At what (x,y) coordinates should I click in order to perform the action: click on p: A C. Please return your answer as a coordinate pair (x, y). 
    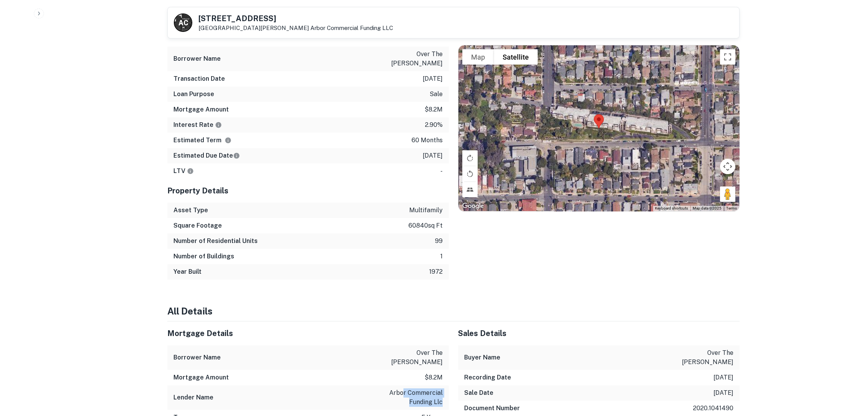
    Looking at the image, I should click on (183, 23).